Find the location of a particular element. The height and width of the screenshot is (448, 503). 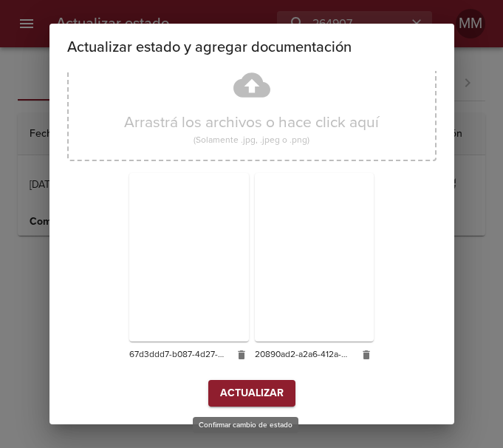

h2: Actualizar estado y agregar documentación is located at coordinates (252, 47).